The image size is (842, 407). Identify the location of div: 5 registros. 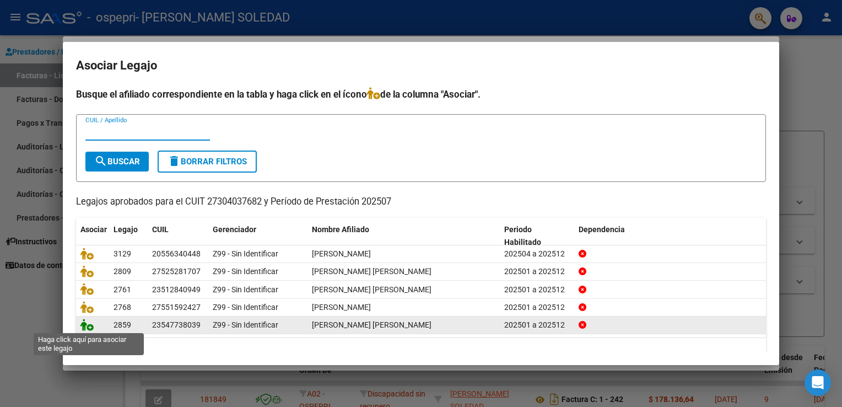
(421, 351).